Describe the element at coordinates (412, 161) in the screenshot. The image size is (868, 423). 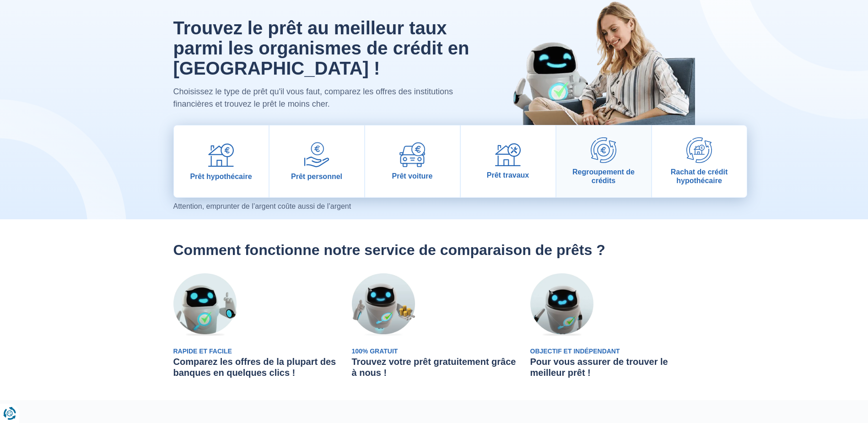
I see `a: Prêt voiture` at that location.